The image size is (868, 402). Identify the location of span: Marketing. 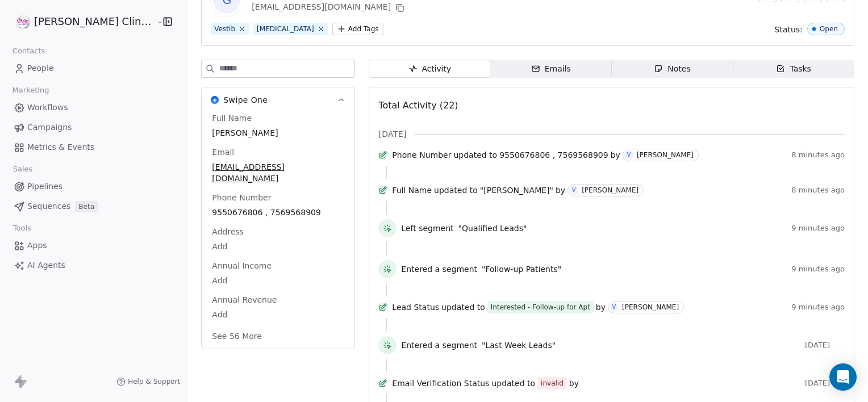
(30, 90).